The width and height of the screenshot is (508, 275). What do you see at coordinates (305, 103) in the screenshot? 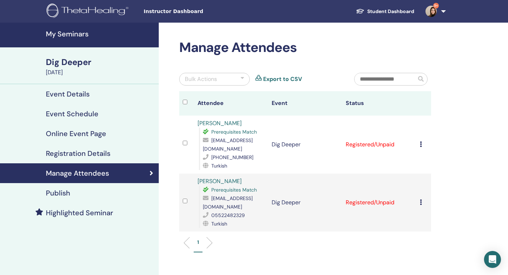
I see `th: Event` at bounding box center [305, 103].